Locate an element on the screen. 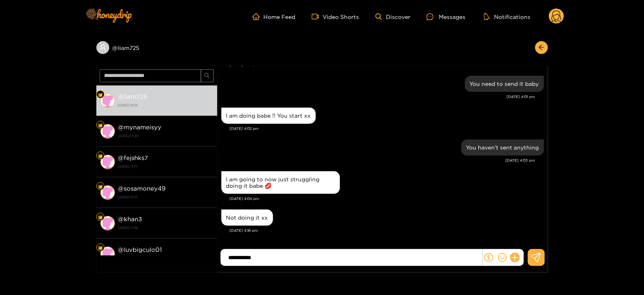 This screenshot has height=295, width=644. div: You haven't sent anything is located at coordinates (502, 148).